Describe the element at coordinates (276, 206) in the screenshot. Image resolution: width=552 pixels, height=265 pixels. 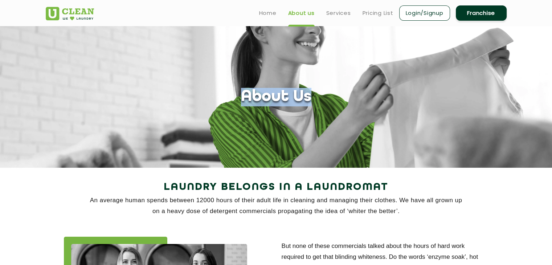
I see `p: An average human spends between 12000 hours of their adult life in cleaning and managing their cl...` at that location.